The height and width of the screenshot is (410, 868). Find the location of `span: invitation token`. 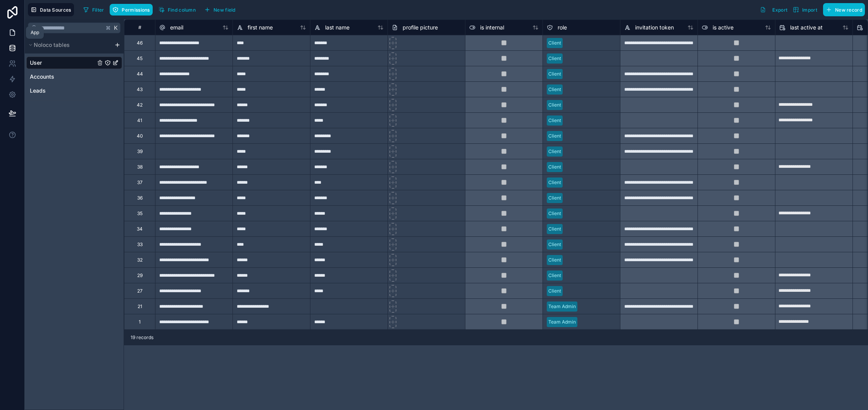

span: invitation token is located at coordinates (655, 27).